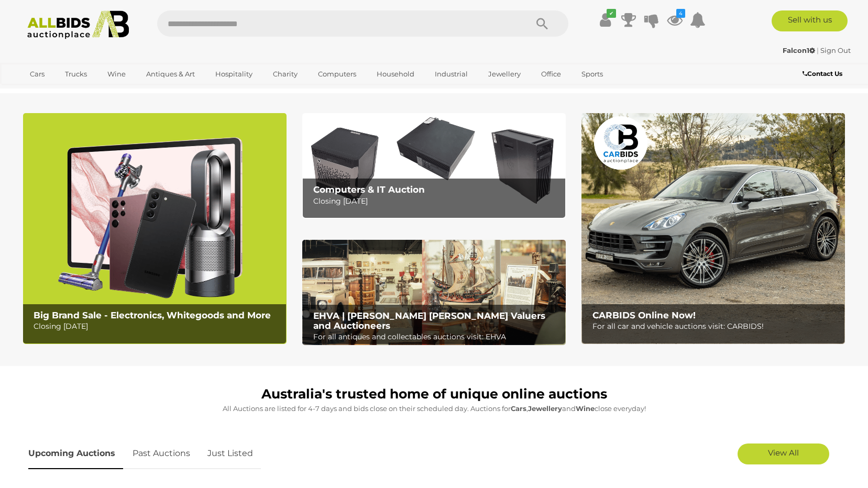  Describe the element at coordinates (155, 228) in the screenshot. I see `img: Big Brand Sale - Electronics, Whitegoods and More` at that location.